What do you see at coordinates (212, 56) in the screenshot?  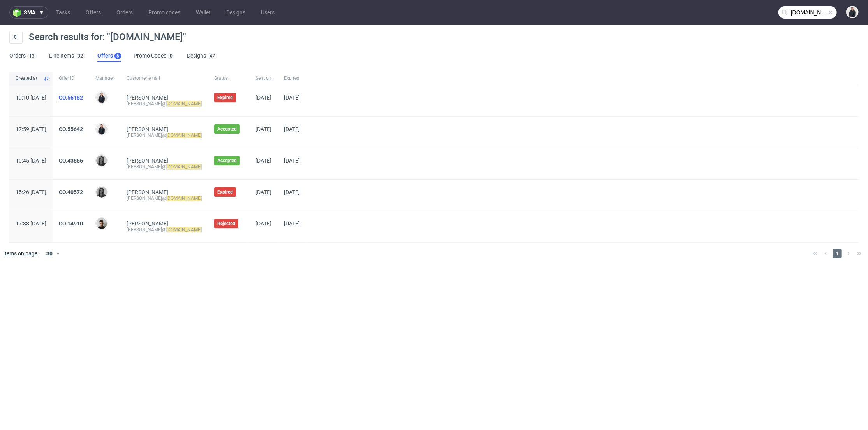 I see `div: 47` at bounding box center [212, 56].